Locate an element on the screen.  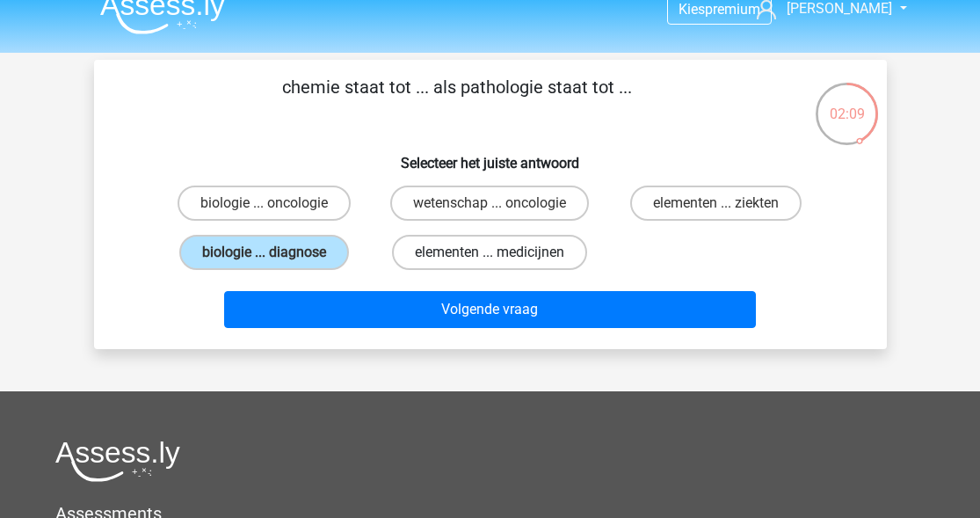
label: elementen ... ziekten is located at coordinates (715, 203).